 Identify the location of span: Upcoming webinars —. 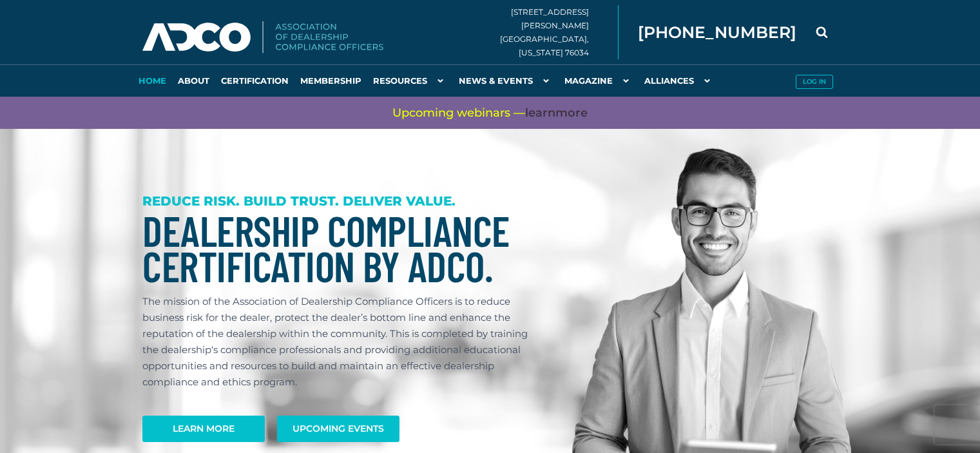
(490, 113).